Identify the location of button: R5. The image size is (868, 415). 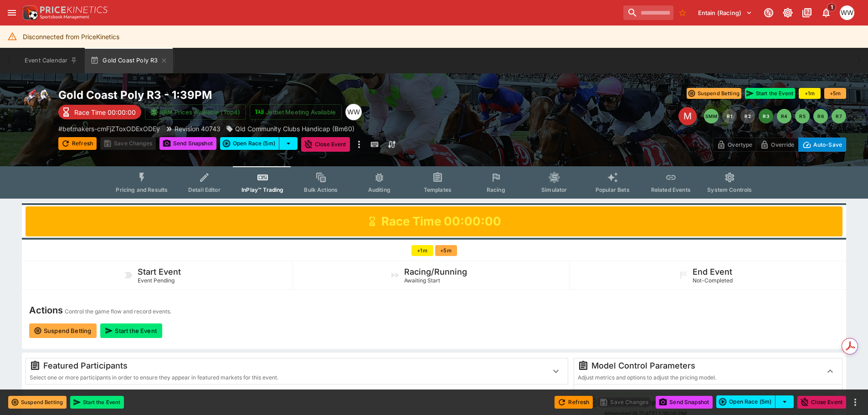
(802, 116).